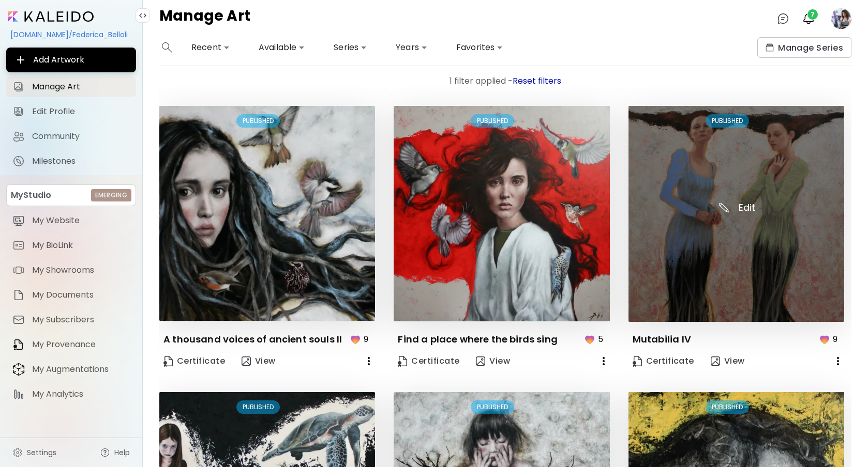 The image size is (868, 467). Describe the element at coordinates (41, 453) in the screenshot. I see `span: Settings` at that location.